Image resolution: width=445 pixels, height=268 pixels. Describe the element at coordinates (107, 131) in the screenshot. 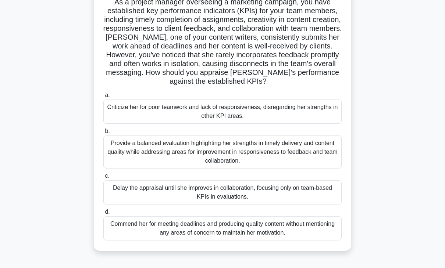

I see `span: b.` at that location.